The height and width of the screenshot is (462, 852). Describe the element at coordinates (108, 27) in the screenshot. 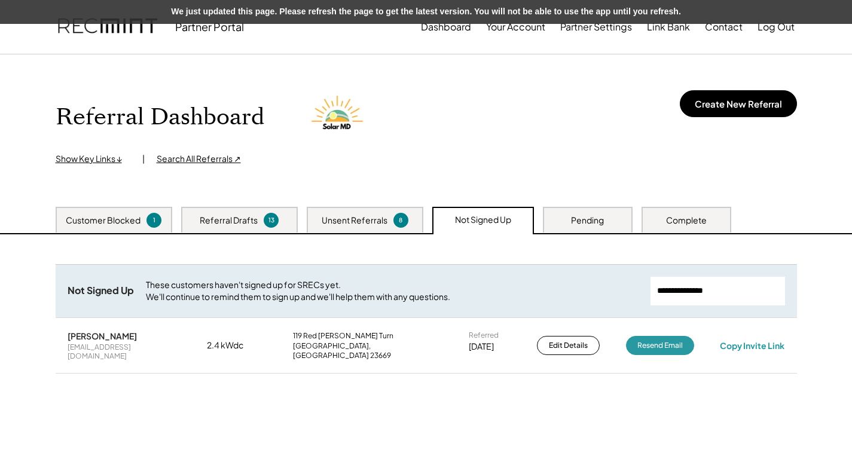

I see `img: recmint-logotype%403x.png` at that location.